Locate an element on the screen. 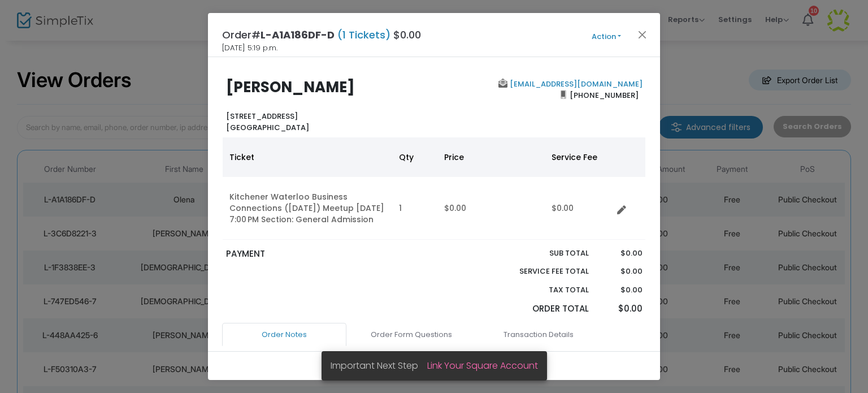 The height and width of the screenshot is (393, 868). p: Sub total is located at coordinates (541, 253).